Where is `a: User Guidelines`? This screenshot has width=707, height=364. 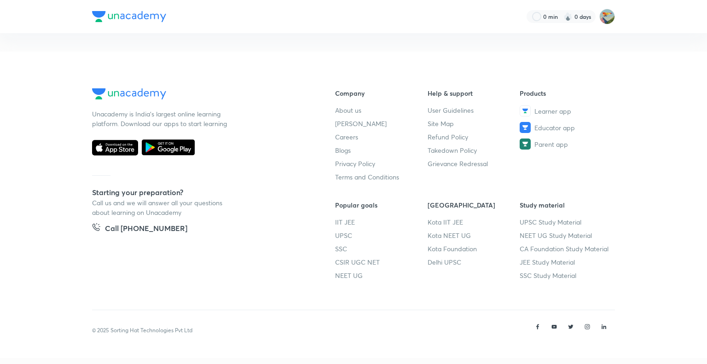 a: User Guidelines is located at coordinates (474, 110).